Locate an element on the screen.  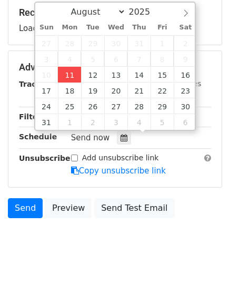
span: August 24, 2025 is located at coordinates (47, 106).